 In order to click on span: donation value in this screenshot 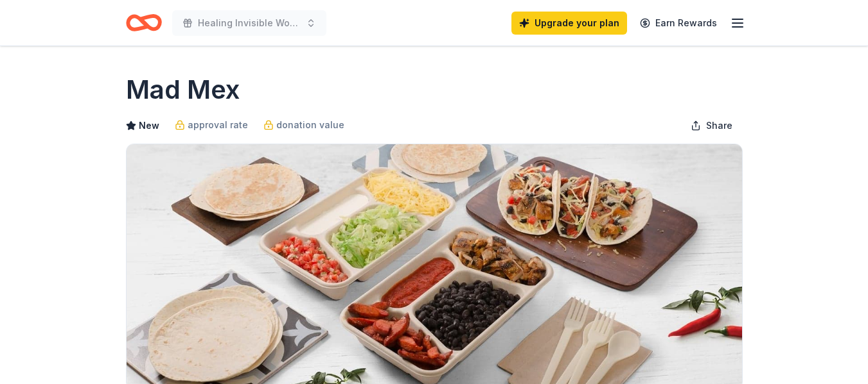, I will do `click(311, 125)`.